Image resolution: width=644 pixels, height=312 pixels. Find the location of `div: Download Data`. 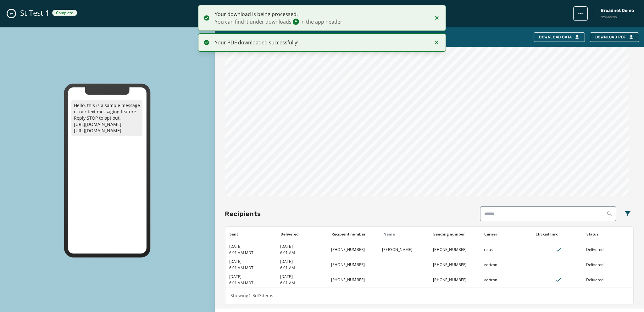

div: Download Data is located at coordinates (559, 37).